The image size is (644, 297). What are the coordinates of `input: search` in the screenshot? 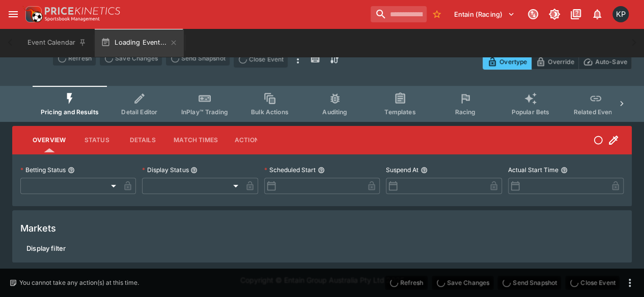 It's located at (398, 14).